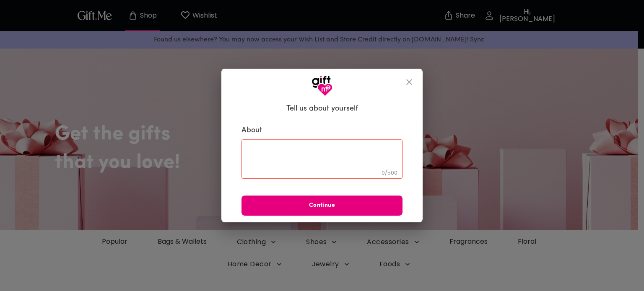 Image resolution: width=644 pixels, height=291 pixels. What do you see at coordinates (322, 205) in the screenshot?
I see `span: Continue` at bounding box center [322, 205].